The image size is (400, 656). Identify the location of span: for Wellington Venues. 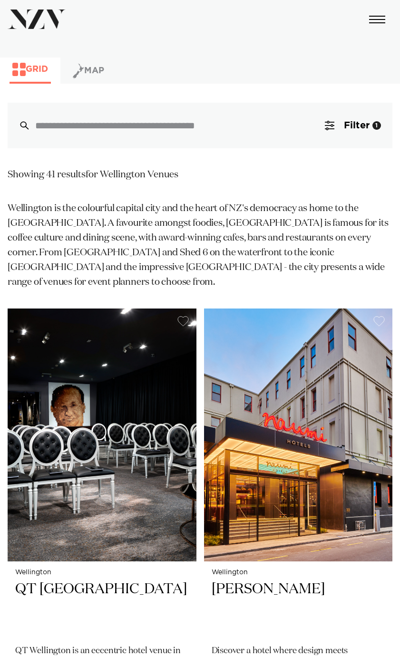
(132, 175).